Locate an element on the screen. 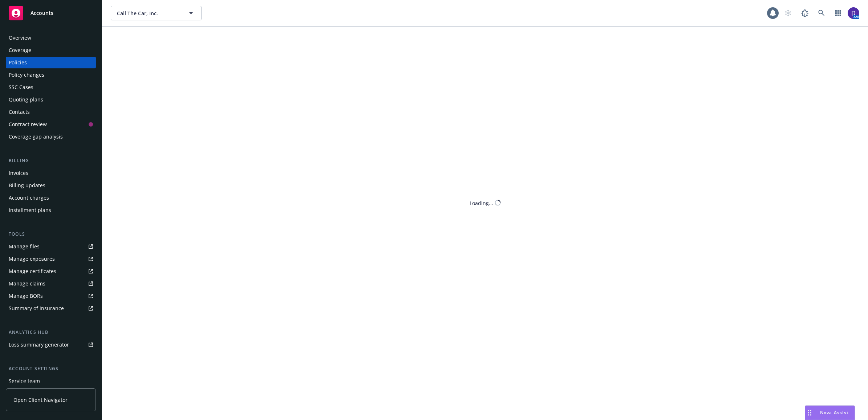  a: Accounts is located at coordinates (51, 13).